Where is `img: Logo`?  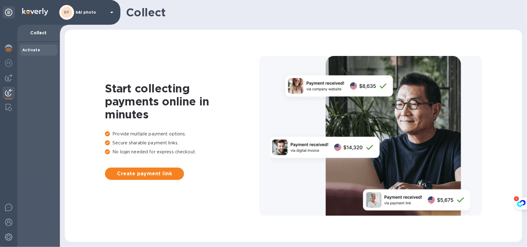
img: Logo is located at coordinates (35, 12).